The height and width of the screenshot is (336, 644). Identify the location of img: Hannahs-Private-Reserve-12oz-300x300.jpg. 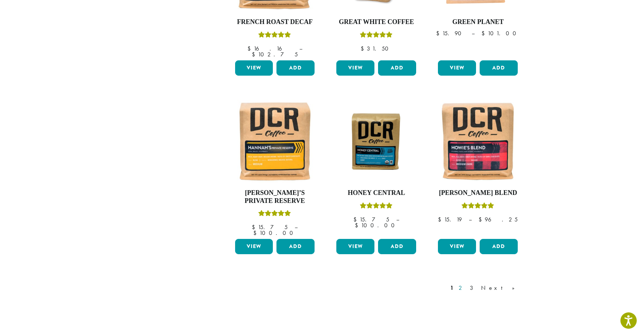
(275, 141).